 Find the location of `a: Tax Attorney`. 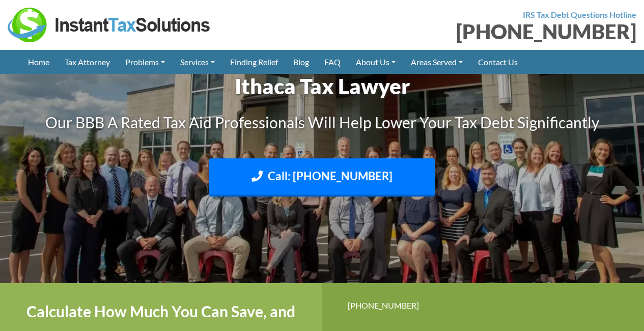

a: Tax Attorney is located at coordinates (87, 62).